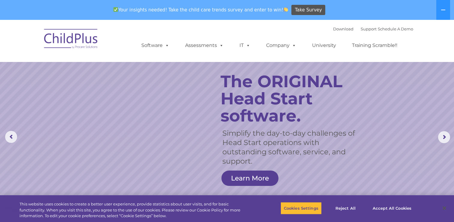 The width and height of the screenshot is (454, 222). Describe the element at coordinates (396, 29) in the screenshot. I see `a: Schedule A Demo` at that location.